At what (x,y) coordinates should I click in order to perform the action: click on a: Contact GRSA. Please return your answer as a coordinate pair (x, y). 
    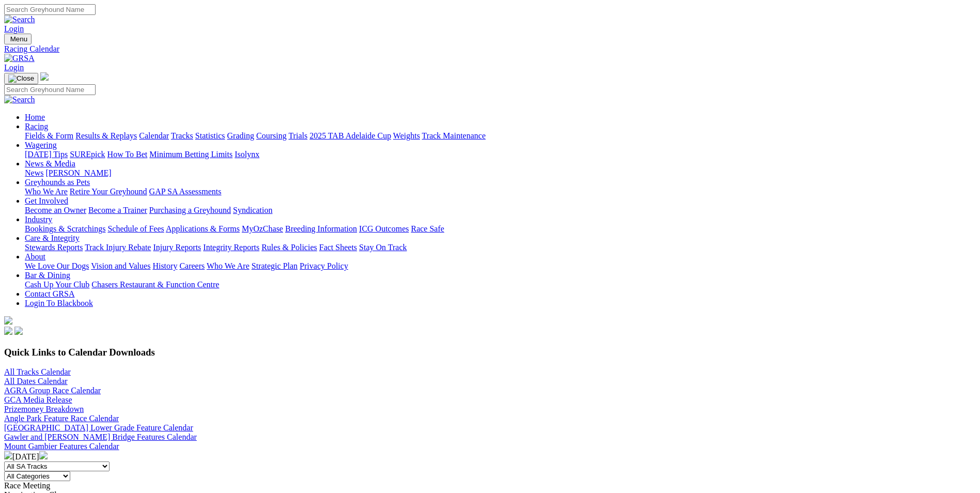
    Looking at the image, I should click on (49, 293).